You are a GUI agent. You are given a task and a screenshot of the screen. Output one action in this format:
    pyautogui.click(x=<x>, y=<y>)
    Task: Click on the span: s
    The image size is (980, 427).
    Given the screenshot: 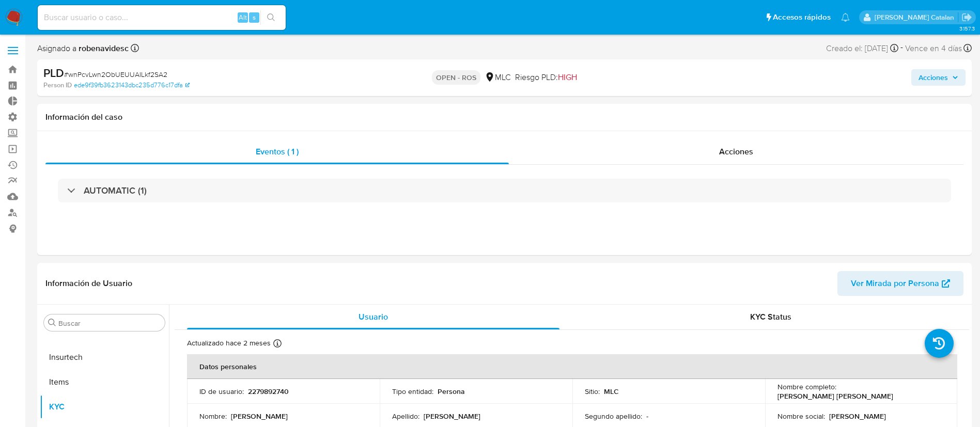 What is the action you would take?
    pyautogui.click(x=254, y=17)
    